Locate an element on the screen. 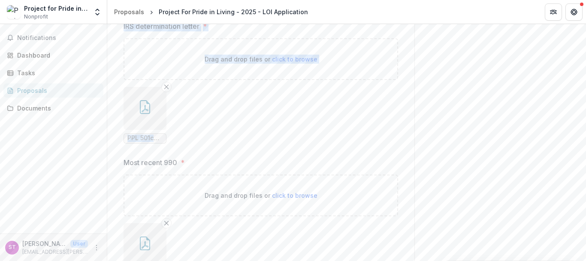 Image resolution: width=586 pixels, height=261 pixels. div: Documents is located at coordinates (57, 108).